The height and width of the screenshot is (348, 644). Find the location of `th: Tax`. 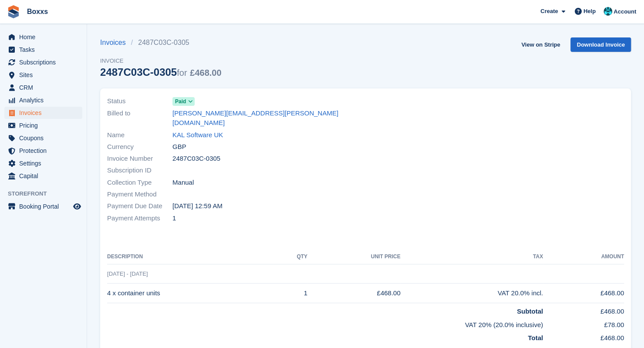

th: Tax is located at coordinates (471, 257).